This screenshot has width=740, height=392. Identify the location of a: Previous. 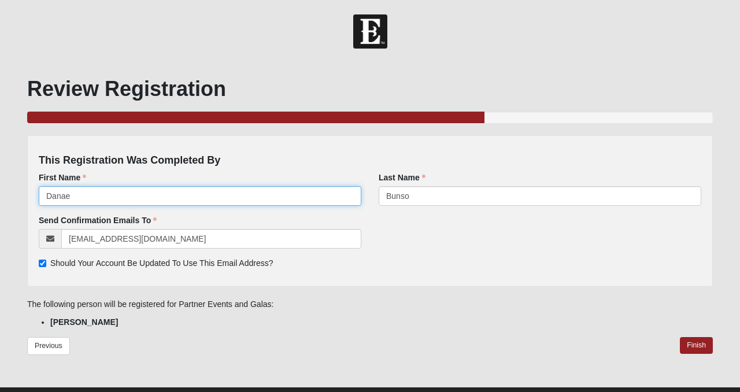
(49, 346).